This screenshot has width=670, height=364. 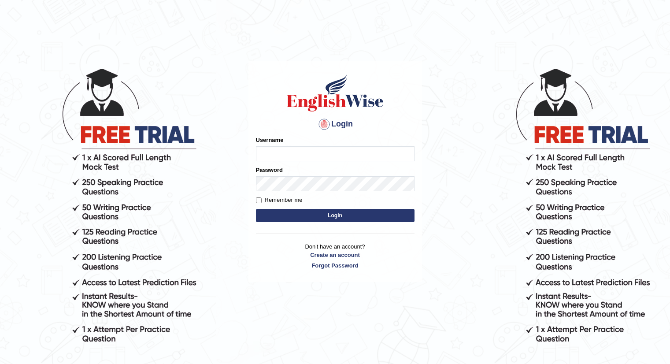 I want to click on img: Logo of English Wise sign in for intelligent practice with AI, so click(x=335, y=93).